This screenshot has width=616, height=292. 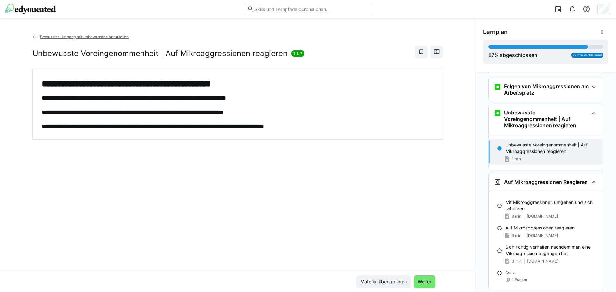 I want to click on span: 87, so click(x=491, y=55).